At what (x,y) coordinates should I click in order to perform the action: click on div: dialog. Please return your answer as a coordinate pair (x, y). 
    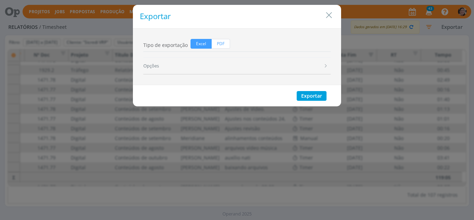
    Looking at the image, I should click on (237, 55).